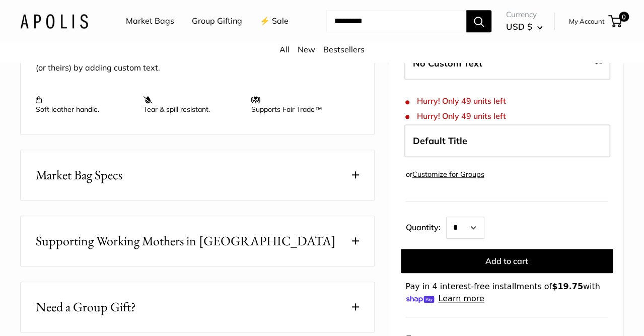 The image size is (644, 336). I want to click on p: Supports Fair Trade™, so click(300, 105).